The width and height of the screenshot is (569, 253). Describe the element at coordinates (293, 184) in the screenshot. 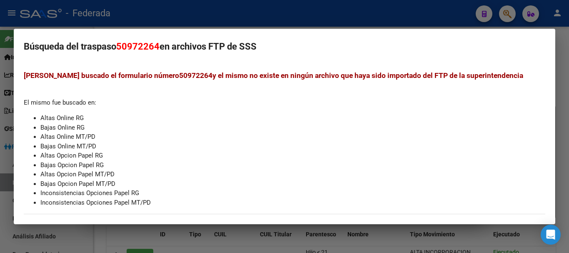

I see `li: Bajas Opcion Papel MT/PD` at that location.